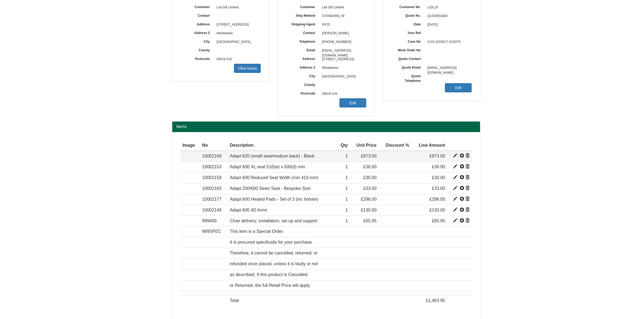 The height and width of the screenshot is (319, 644). Describe the element at coordinates (408, 32) in the screenshot. I see `label: Your Ref` at that location.